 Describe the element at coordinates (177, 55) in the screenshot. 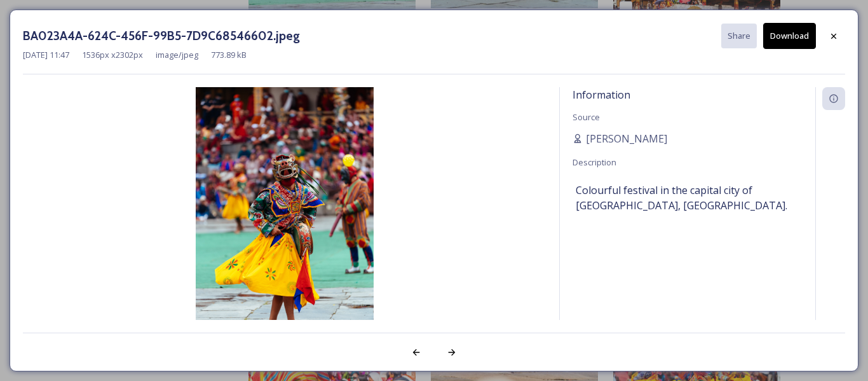

I see `span: image/jpeg` at that location.